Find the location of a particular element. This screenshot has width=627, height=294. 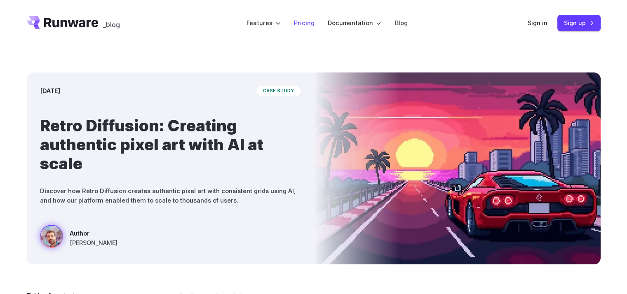

span: _blog is located at coordinates (111, 25).